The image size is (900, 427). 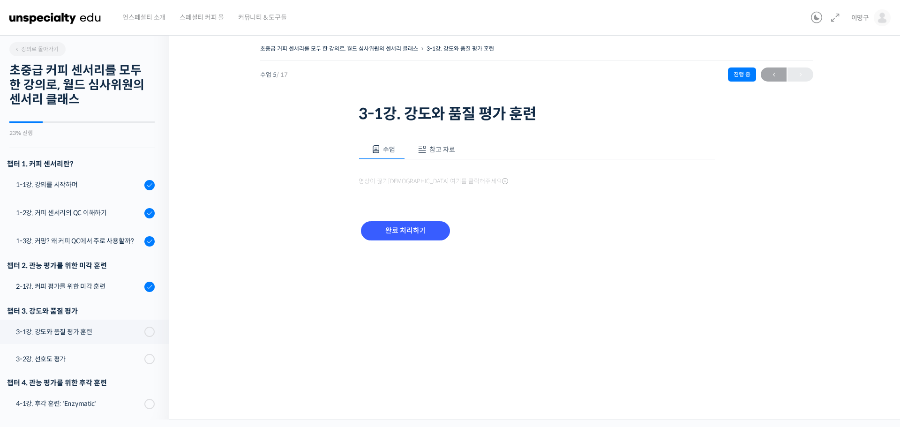 I want to click on div: 3-2강. 선호도 평가, so click(x=79, y=359).